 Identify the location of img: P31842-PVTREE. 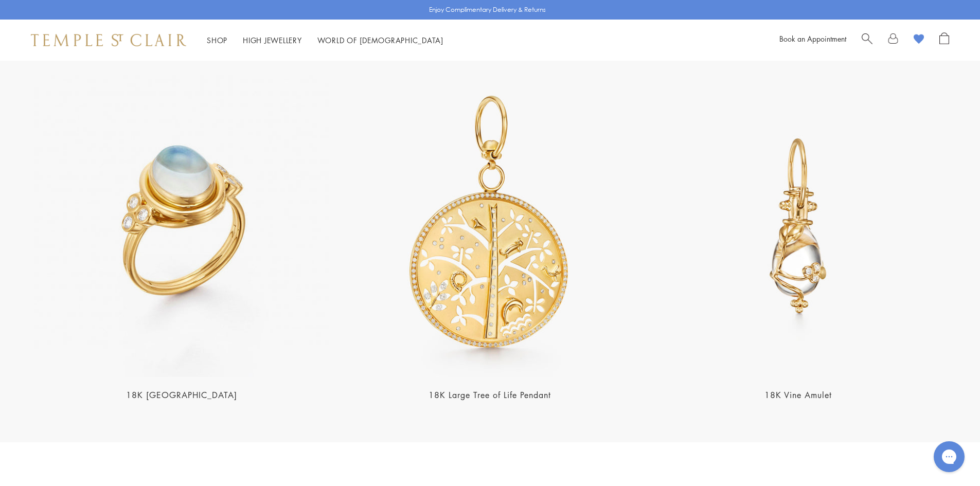
(489, 226).